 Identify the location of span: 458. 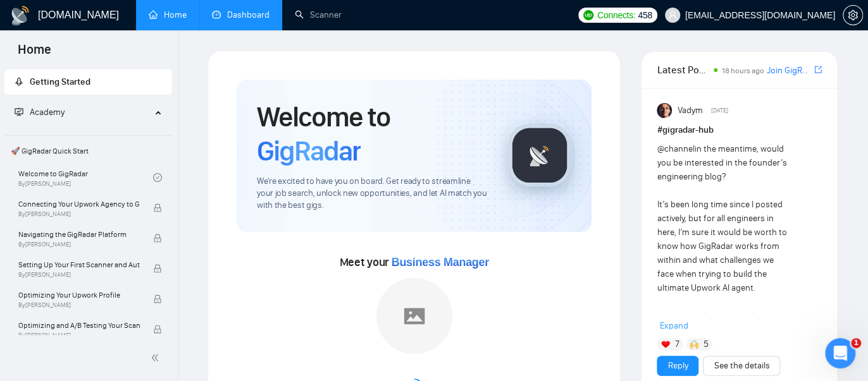
(644, 15).